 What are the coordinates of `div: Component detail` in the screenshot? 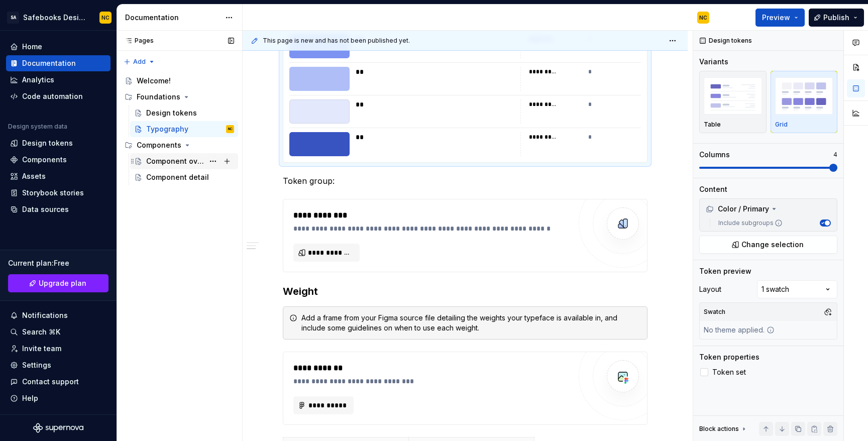 It's located at (177, 177).